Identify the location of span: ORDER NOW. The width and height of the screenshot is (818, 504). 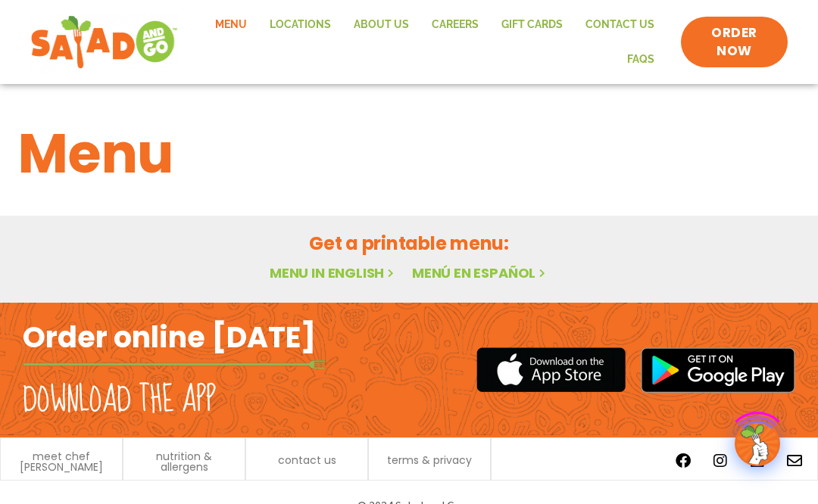
(734, 42).